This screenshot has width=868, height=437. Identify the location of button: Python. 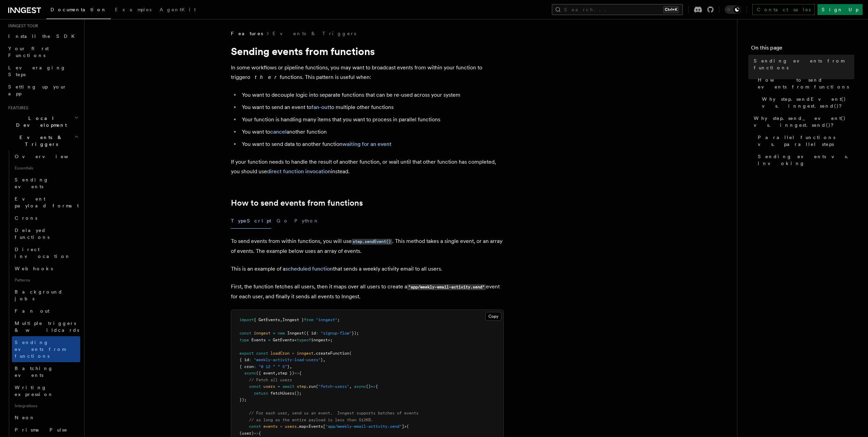
(307, 220).